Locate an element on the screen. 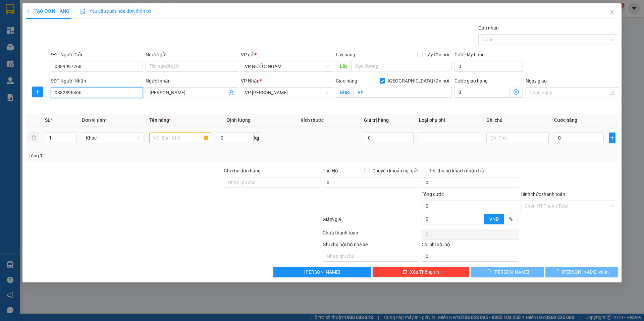 Image resolution: width=644 pixels, height=321 pixels. div: Chi phí nội bộ is located at coordinates (470, 246).